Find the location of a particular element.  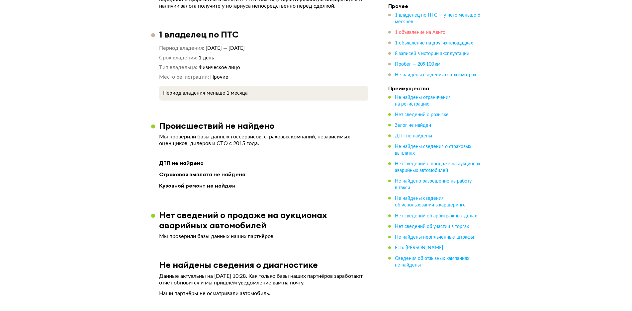

p: Наши партнёры не осматривали автомобиль. is located at coordinates (263, 293).